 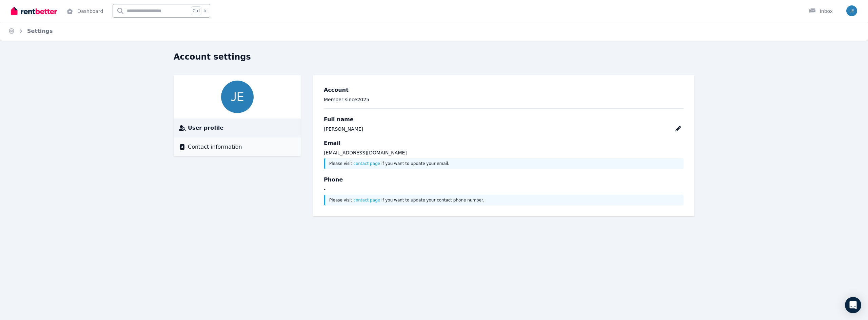 I want to click on h3: Email, so click(x=503, y=143).